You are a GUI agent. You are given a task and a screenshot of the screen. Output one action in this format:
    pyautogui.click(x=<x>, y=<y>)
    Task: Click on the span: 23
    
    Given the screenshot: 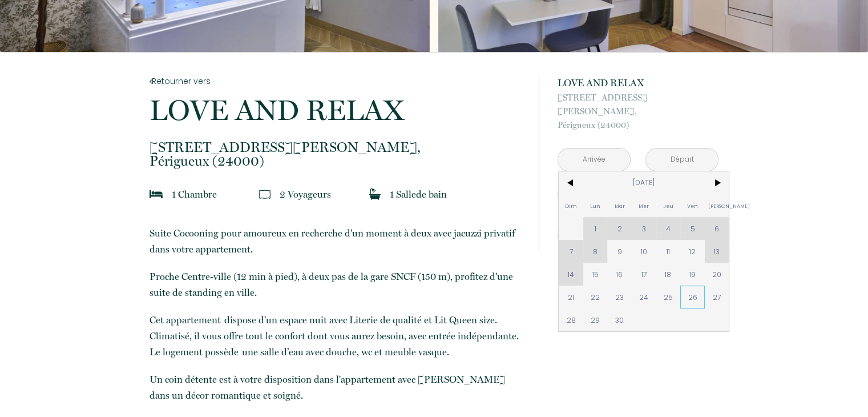 What is the action you would take?
    pyautogui.click(x=619, y=297)
    